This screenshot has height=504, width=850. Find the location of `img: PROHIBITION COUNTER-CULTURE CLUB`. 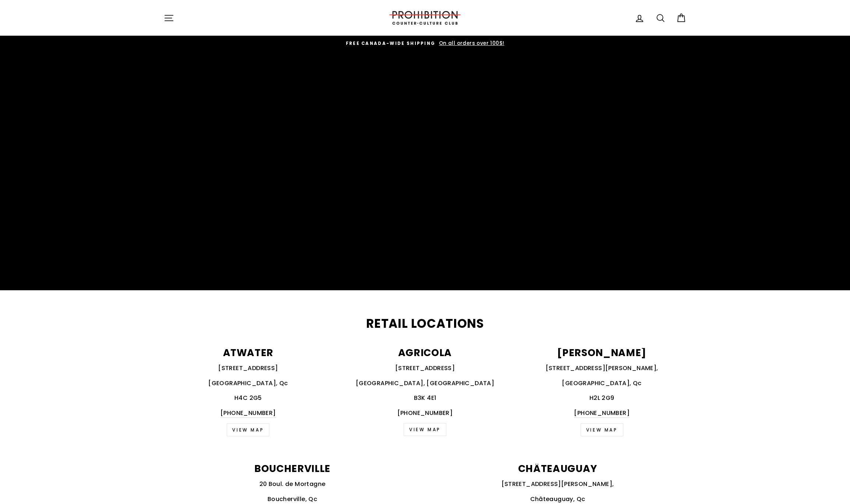

img: PROHIBITION COUNTER-CULTURE CLUB is located at coordinates (425, 18).